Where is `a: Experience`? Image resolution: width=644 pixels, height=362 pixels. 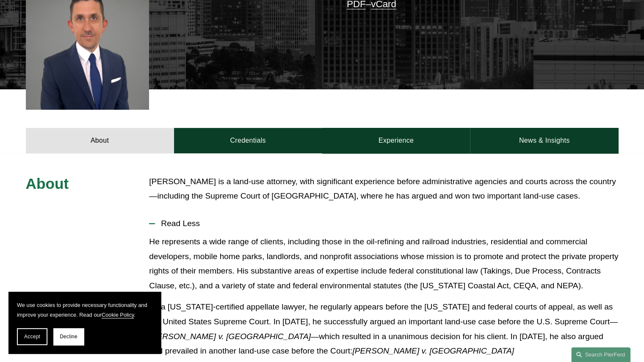 a: Experience is located at coordinates (397, 140).